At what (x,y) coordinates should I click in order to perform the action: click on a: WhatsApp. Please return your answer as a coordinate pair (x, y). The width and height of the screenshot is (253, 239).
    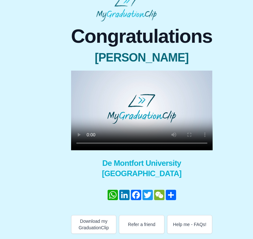
    Looking at the image, I should click on (113, 195).